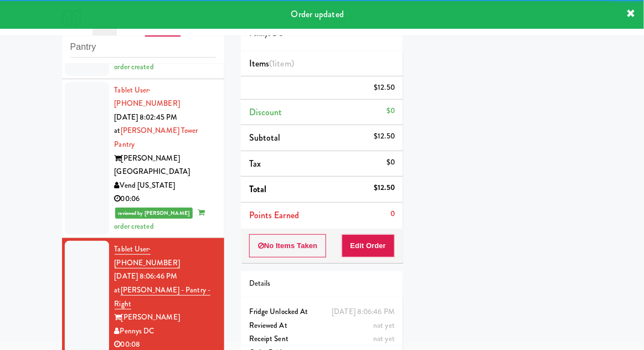 This screenshot has width=644, height=350. Describe the element at coordinates (322, 326) in the screenshot. I see `div: Reviewed At` at that location.